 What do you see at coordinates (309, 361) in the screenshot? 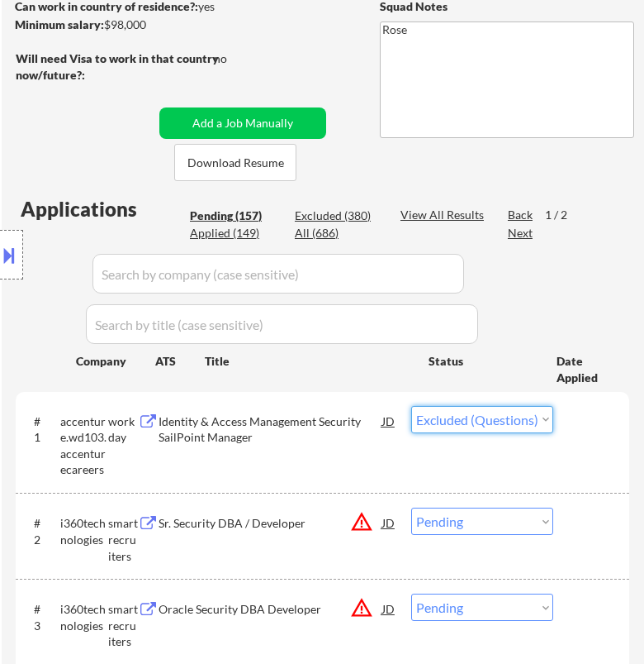
I see `div: Title` at bounding box center [309, 361].